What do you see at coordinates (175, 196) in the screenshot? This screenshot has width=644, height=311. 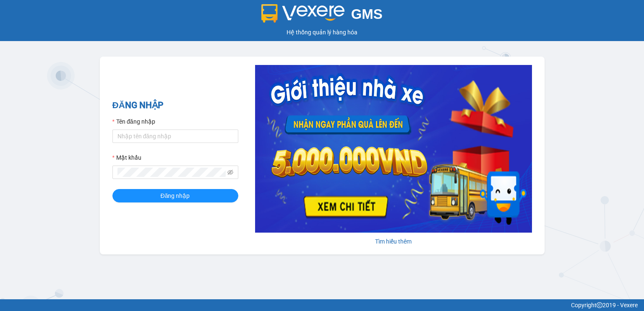 I see `span: Đăng nhập` at bounding box center [175, 196].